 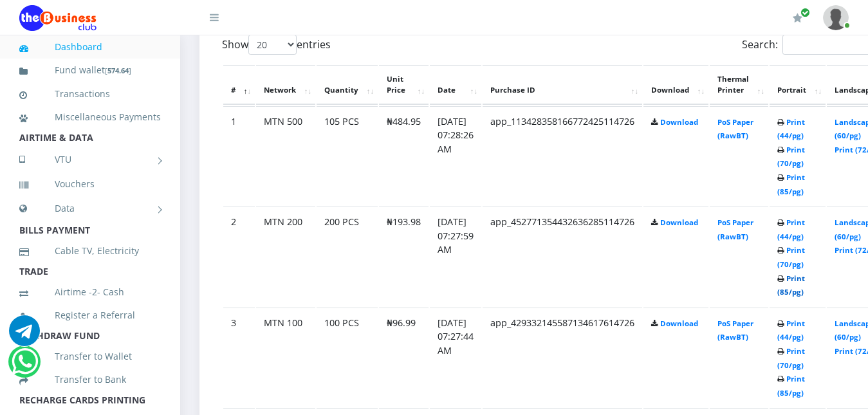 What do you see at coordinates (562, 256) in the screenshot?
I see `td: app_452771354432636285114726` at bounding box center [562, 256].